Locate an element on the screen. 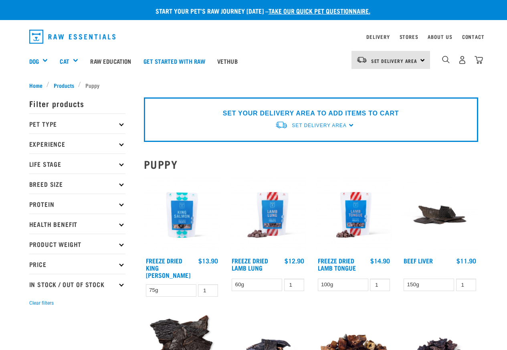  a: Products is located at coordinates (64, 85).